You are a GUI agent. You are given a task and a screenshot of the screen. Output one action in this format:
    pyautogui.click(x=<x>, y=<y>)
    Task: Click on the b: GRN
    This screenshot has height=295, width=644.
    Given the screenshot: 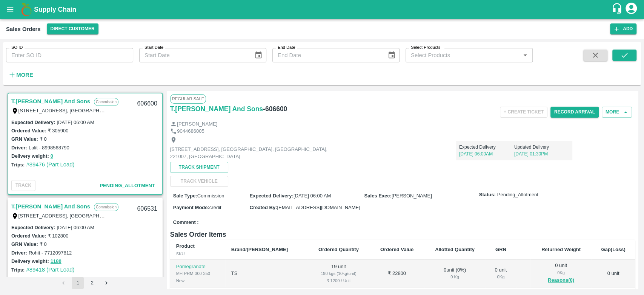 What is the action you would take?
    pyautogui.click(x=501, y=249)
    